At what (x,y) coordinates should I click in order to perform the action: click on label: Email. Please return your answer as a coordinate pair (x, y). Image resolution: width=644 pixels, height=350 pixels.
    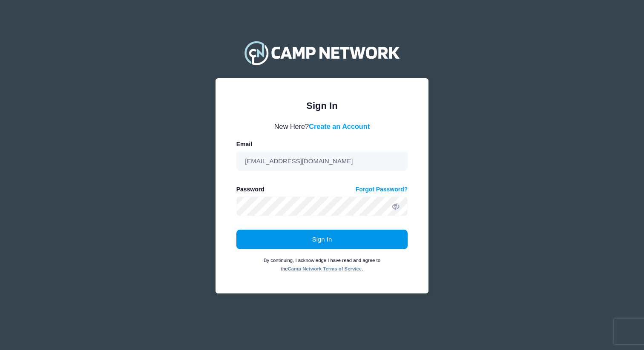
    Looking at the image, I should click on (244, 144).